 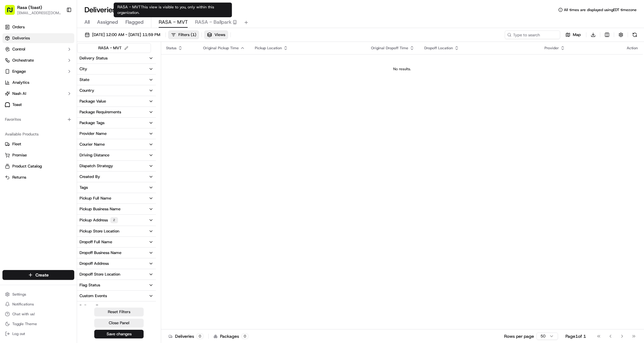 I want to click on span: Notifications, so click(x=23, y=305).